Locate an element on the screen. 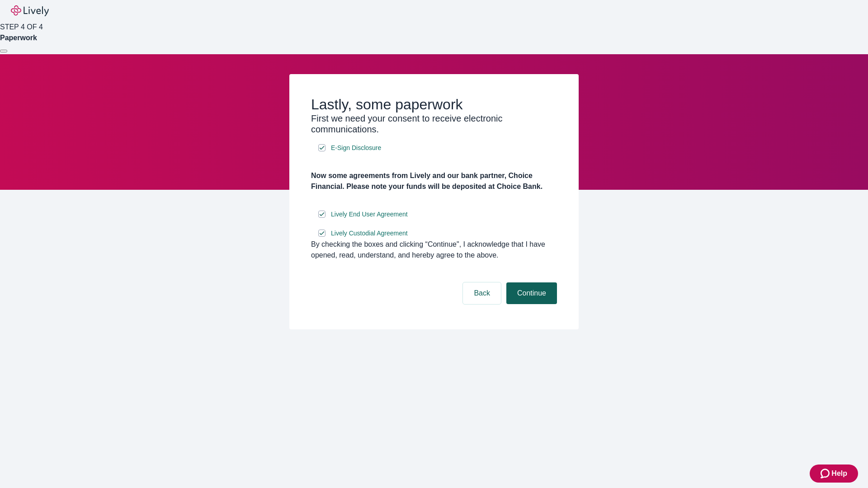 The image size is (868, 488). span: Help is located at coordinates (840, 473).